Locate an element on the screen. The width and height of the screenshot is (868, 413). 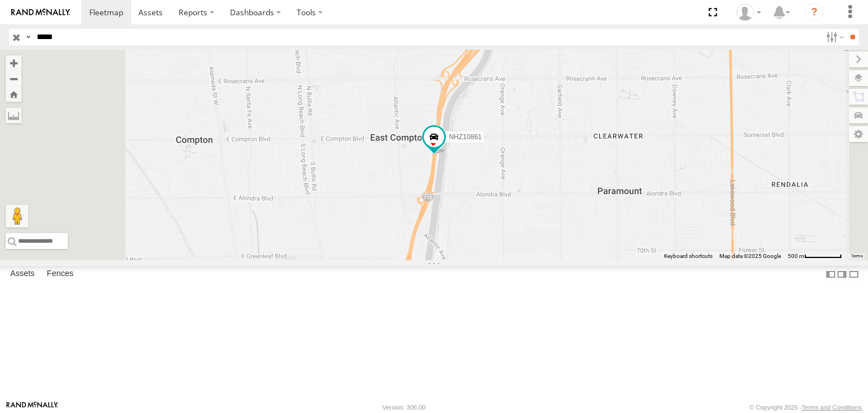
button: Drag Pegman onto the map to open Street View is located at coordinates (17, 216).